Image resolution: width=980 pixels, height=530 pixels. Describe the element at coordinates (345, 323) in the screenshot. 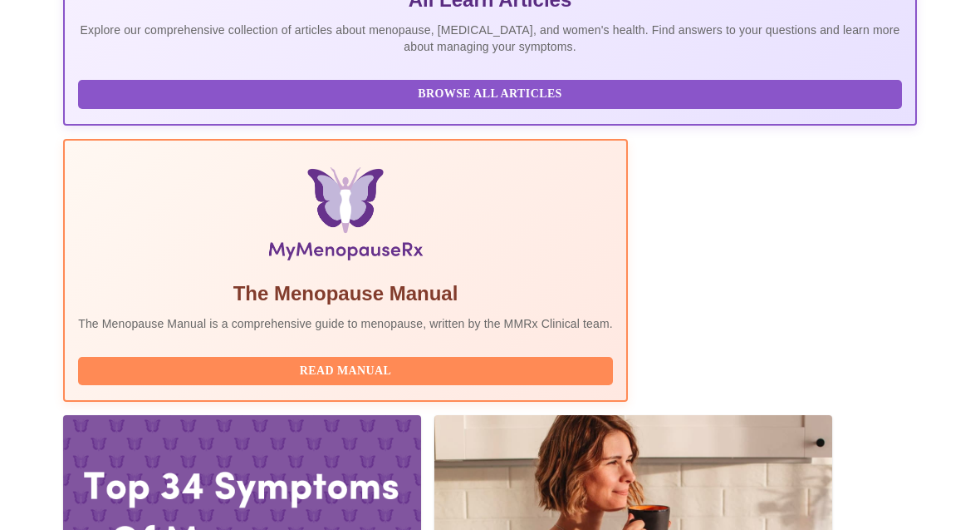

I see `p: The Menopause Manual is a comprehensive guide to menopause, written by the MMRx Clinical team.` at that location.